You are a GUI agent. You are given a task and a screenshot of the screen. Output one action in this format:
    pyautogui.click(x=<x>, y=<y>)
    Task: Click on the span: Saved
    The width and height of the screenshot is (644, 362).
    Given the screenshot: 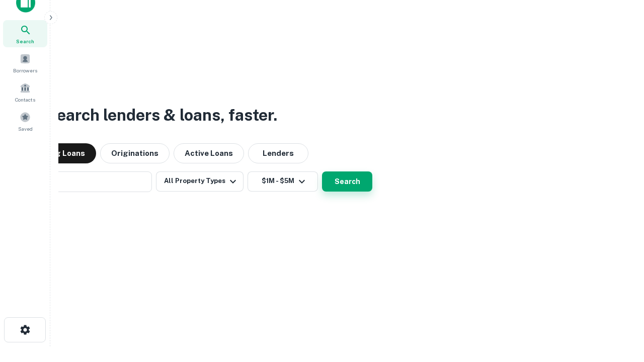 What is the action you would take?
    pyautogui.click(x=25, y=129)
    